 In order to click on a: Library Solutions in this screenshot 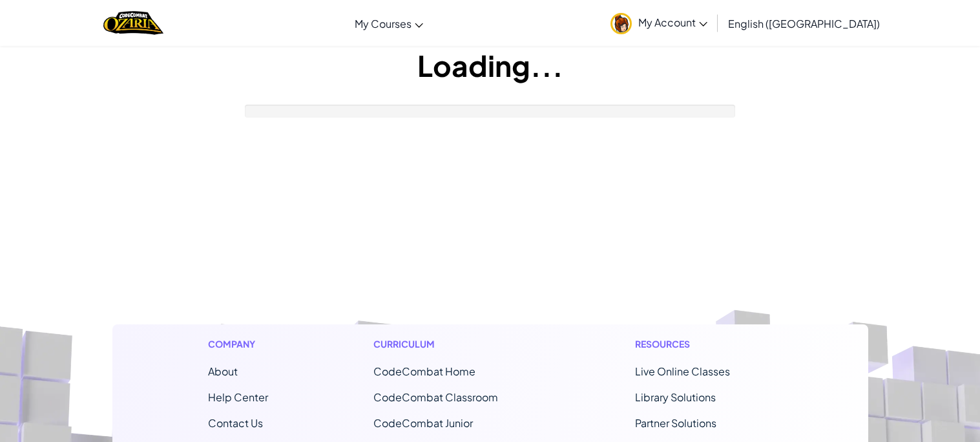, I will do `click(674, 396)`.